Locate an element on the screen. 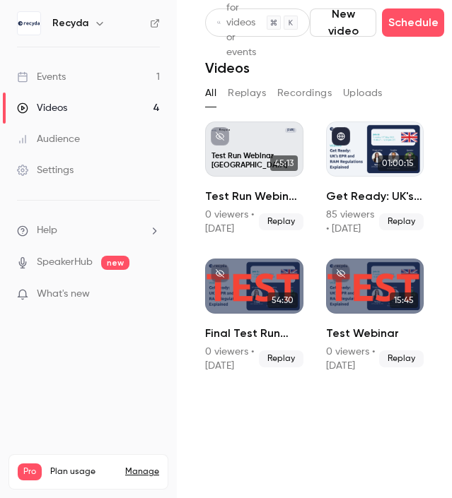 Image resolution: width=452 pixels, height=498 pixels. div: Videos is located at coordinates (42, 108).